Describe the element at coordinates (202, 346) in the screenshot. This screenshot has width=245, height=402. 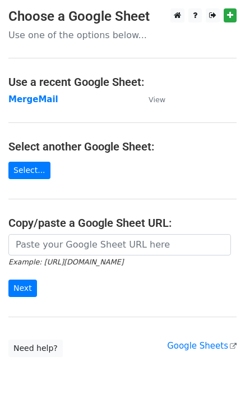
I see `a: Google Sheets` at that location.